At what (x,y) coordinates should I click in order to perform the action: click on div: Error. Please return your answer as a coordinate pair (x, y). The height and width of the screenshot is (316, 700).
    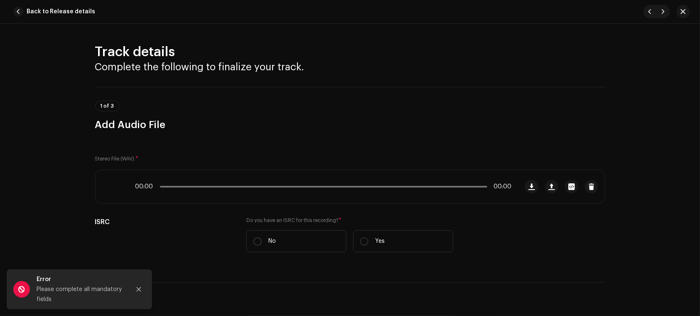
    Looking at the image, I should click on (80, 279).